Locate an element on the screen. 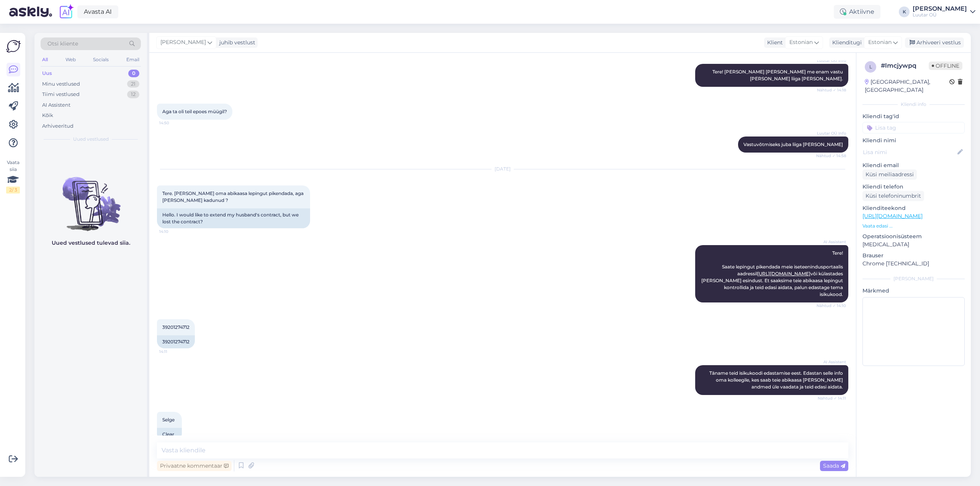 The image size is (980, 486). p: Uued vestlused tulevad siia. is located at coordinates (90, 243).